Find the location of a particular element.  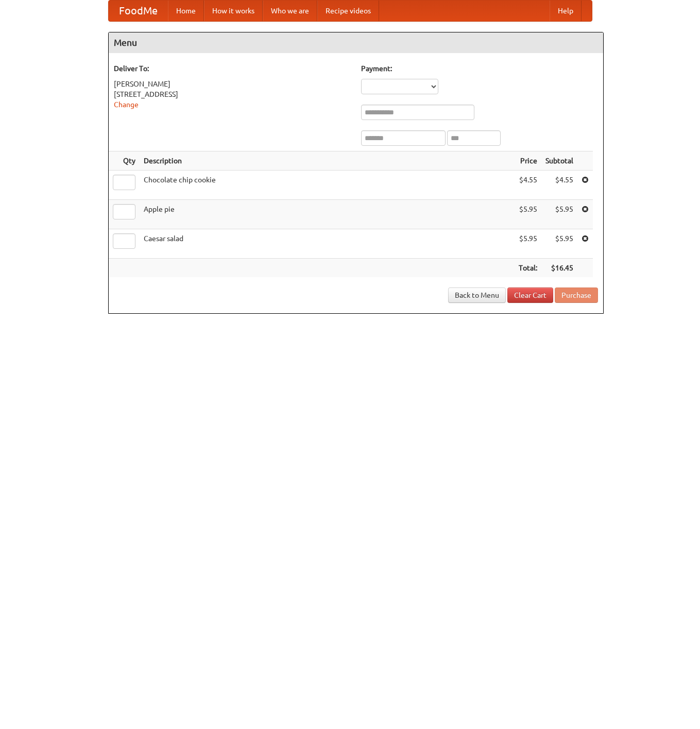

a: Clear Cart is located at coordinates (530, 296).